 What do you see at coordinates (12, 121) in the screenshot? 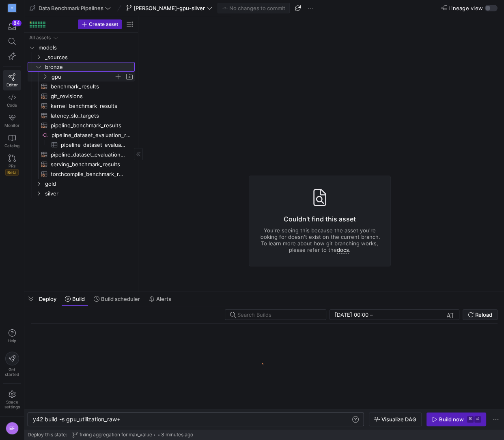
I see `a: Monitor` at bounding box center [12, 121].